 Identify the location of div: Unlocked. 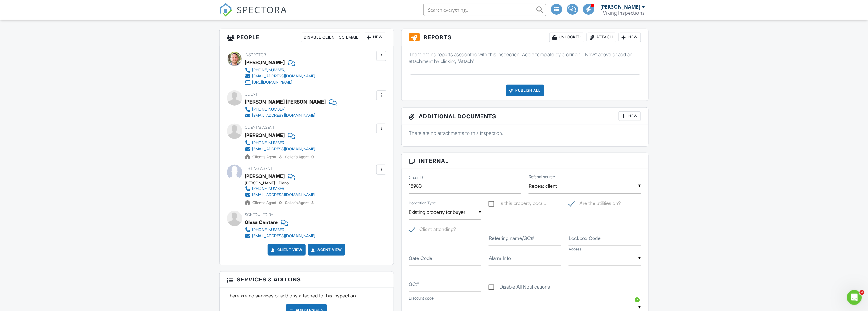
(567, 37).